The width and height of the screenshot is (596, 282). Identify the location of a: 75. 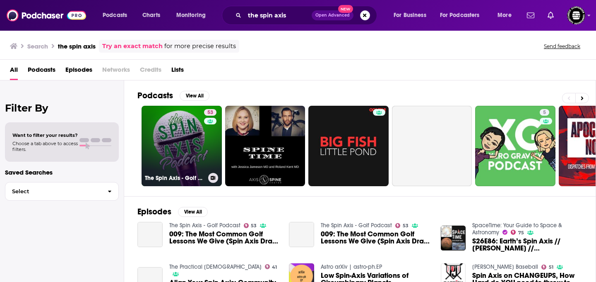
(518, 232).